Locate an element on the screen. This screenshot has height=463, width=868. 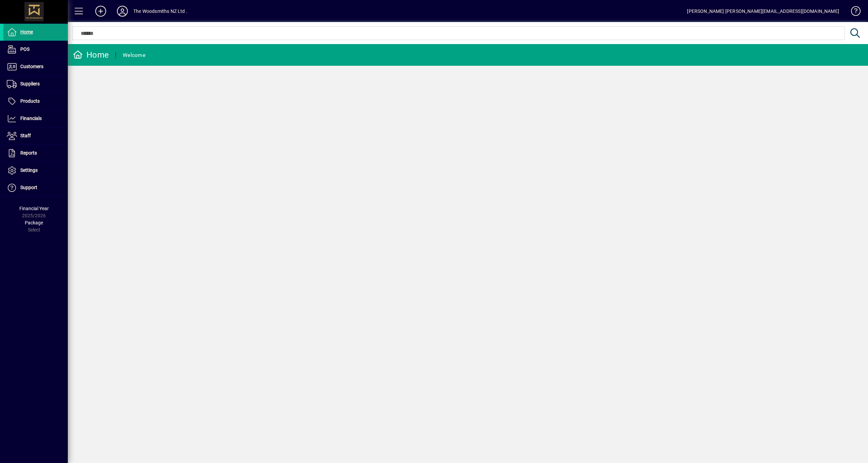
span: Settings is located at coordinates (29, 170).